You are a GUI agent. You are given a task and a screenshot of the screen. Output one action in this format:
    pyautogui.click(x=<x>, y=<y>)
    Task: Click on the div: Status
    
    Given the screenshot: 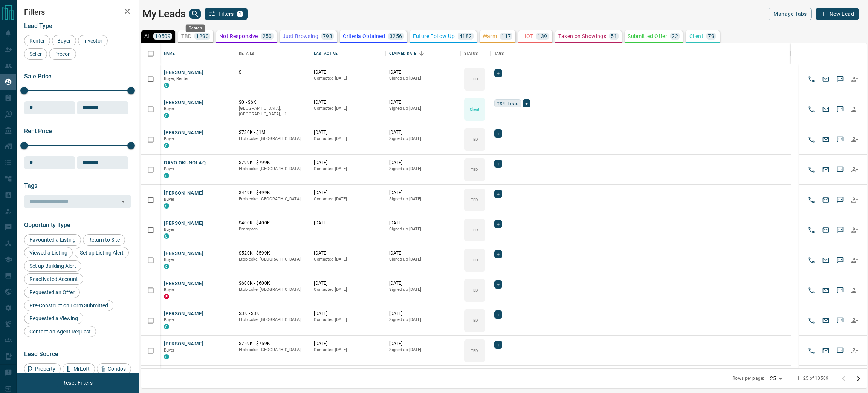 What is the action you would take?
    pyautogui.click(x=475, y=53)
    